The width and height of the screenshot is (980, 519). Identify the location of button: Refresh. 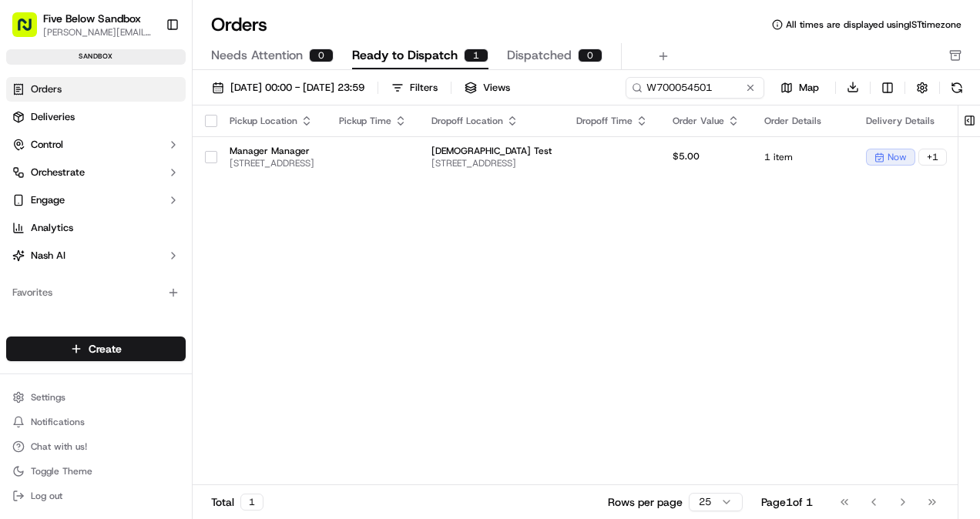
(957, 88).